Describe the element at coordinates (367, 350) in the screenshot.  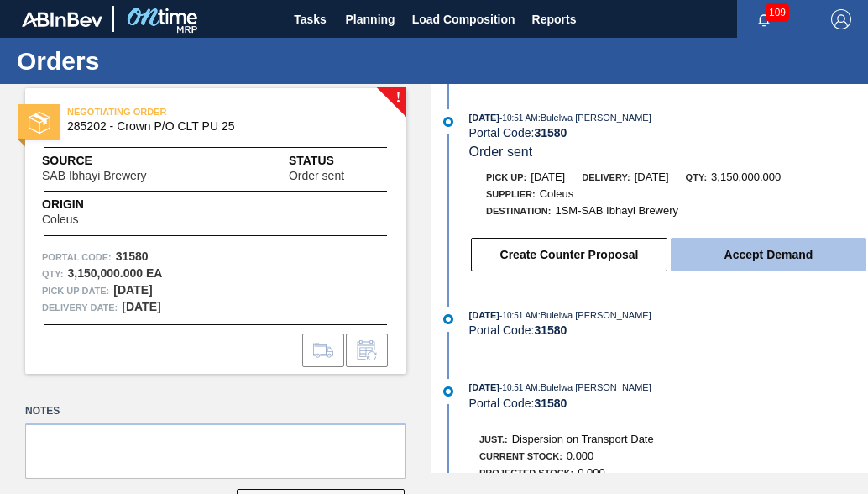
I see `div: Inform order change` at that location.